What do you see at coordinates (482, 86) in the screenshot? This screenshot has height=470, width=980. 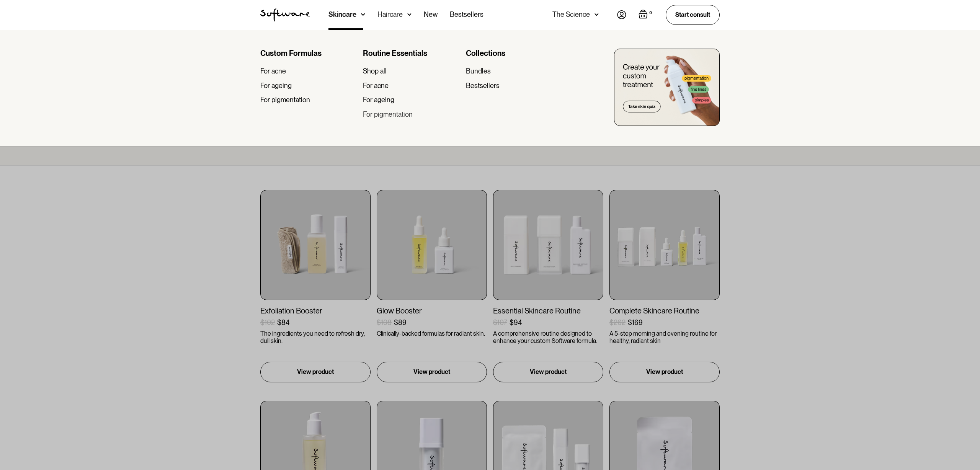 I see `div: Bestsellers` at bounding box center [482, 86].